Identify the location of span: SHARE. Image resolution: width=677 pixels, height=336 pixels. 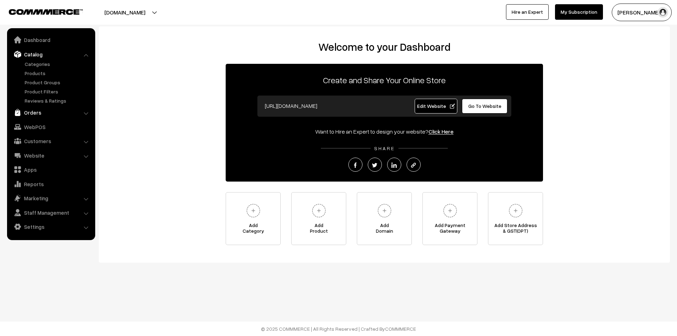
(385, 148).